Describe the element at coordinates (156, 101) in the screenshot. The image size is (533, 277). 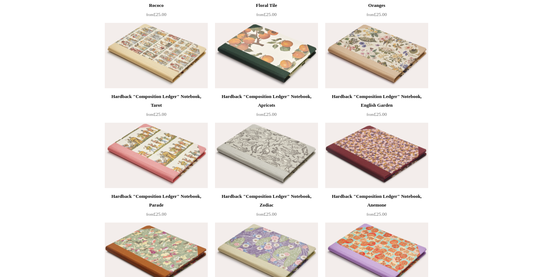
I see `div: Hardback "Composition Ledger" Notebook, Tarot` at that location.